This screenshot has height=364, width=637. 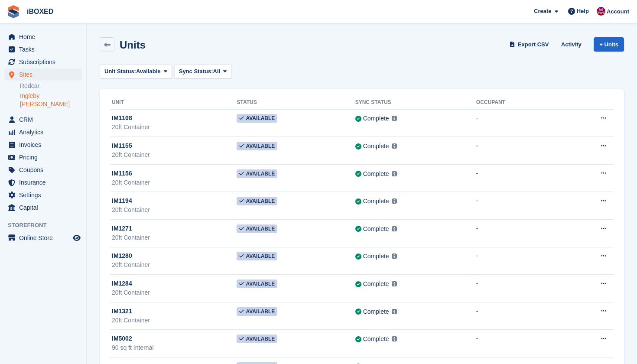 What do you see at coordinates (518, 103) in the screenshot?
I see `th: Occupant` at bounding box center [518, 103].